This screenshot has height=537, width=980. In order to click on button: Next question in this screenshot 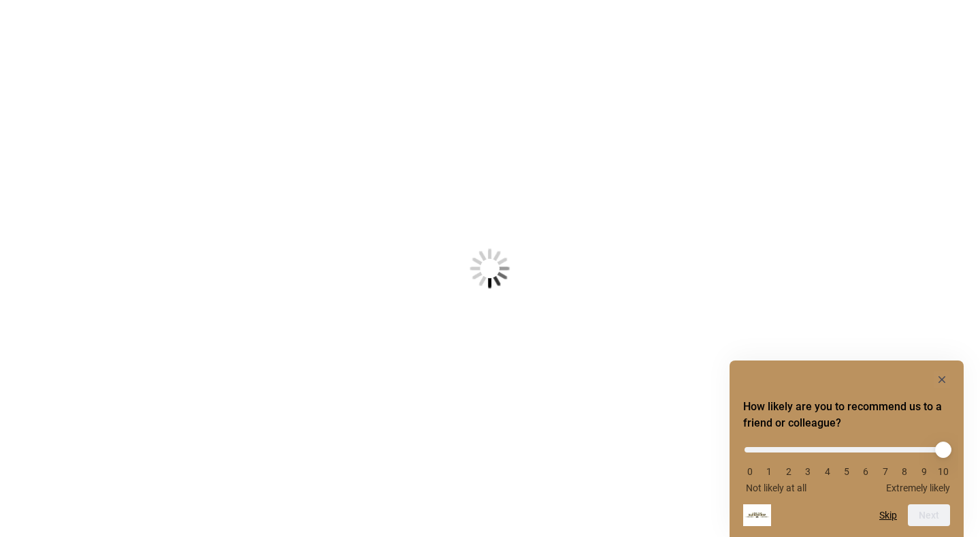, I will do `click(929, 515)`.